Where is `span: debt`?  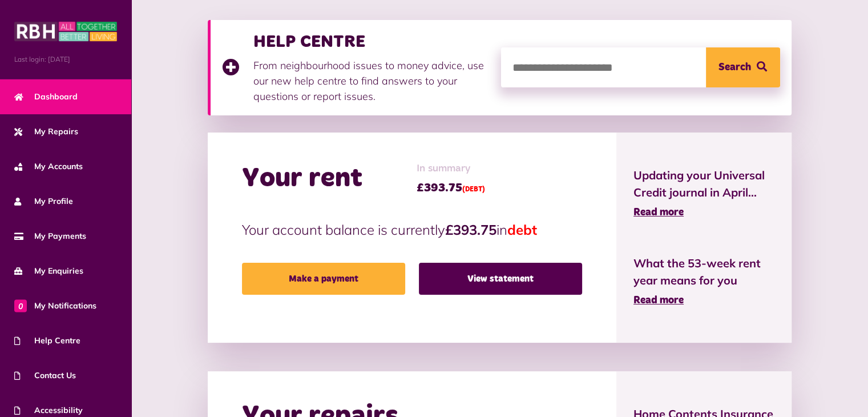
span: debt is located at coordinates (522, 229).